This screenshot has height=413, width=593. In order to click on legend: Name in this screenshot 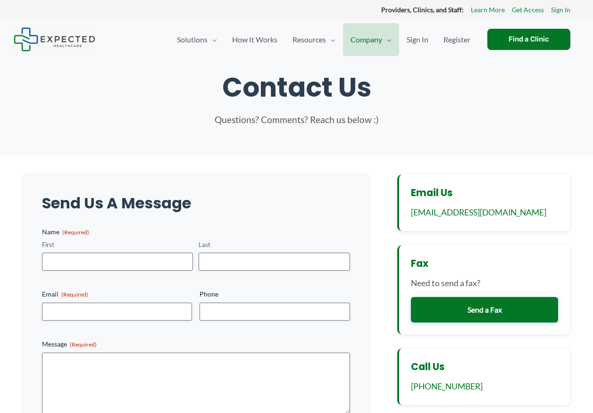, I will do `click(66, 232)`.